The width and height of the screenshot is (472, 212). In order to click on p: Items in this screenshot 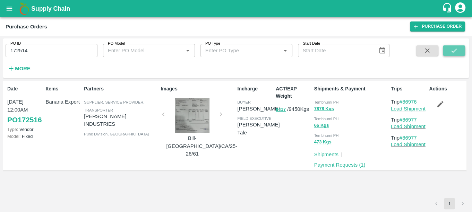, I will do `click(63, 89)`.